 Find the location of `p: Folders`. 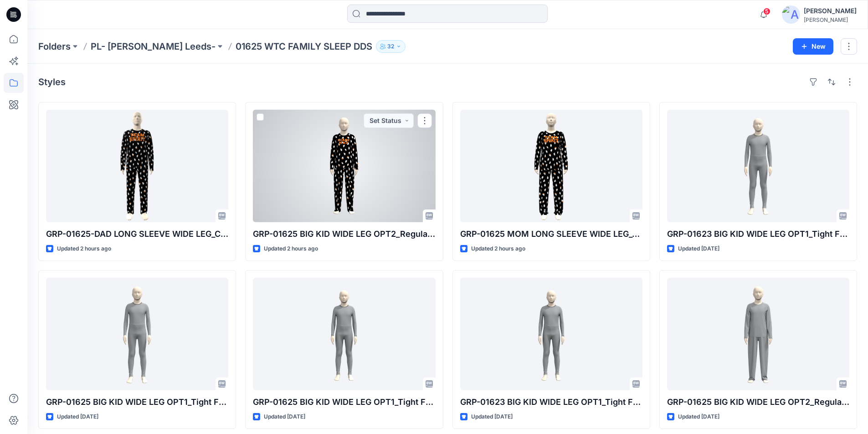

p: Folders is located at coordinates (54, 46).